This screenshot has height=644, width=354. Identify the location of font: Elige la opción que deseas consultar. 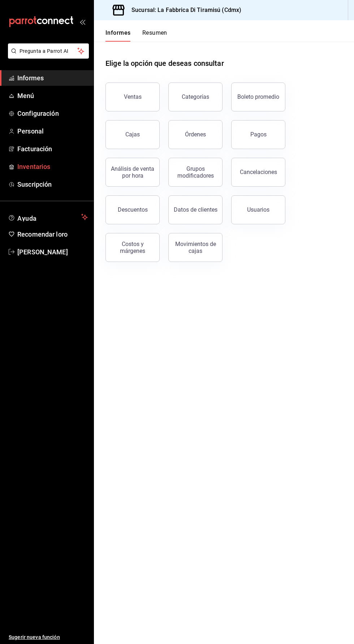
(165, 63).